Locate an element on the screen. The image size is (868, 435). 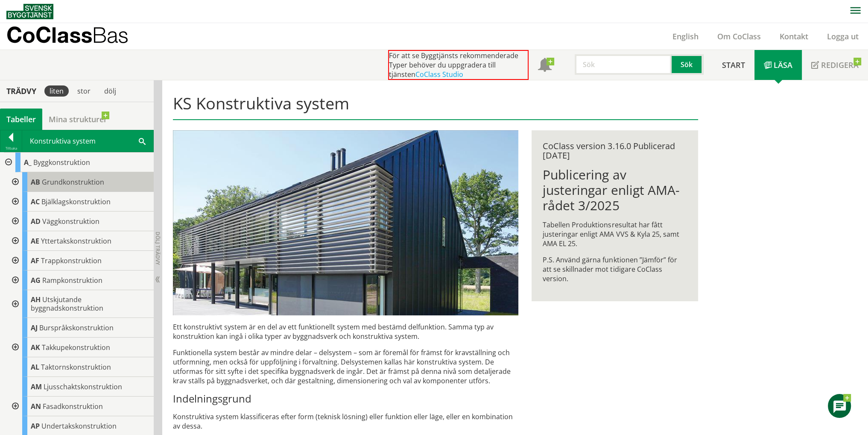
span: Trappkonstruktion is located at coordinates (71, 261).